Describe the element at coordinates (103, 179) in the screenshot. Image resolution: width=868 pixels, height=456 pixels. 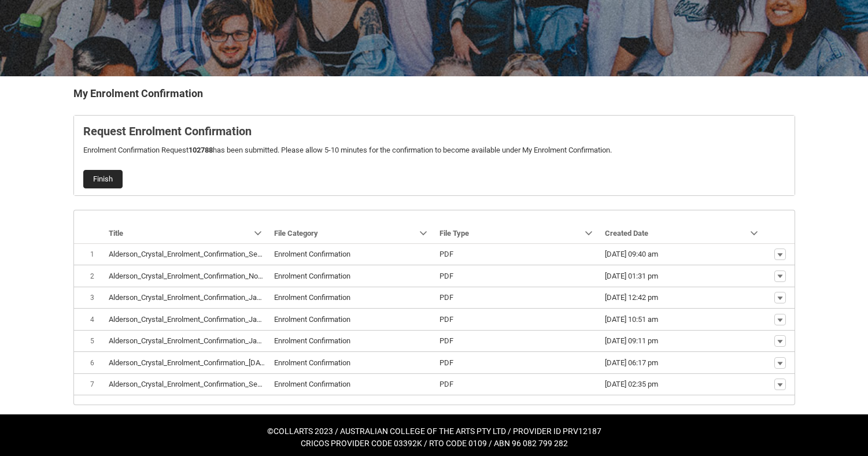
I see `button: Finish` at that location.